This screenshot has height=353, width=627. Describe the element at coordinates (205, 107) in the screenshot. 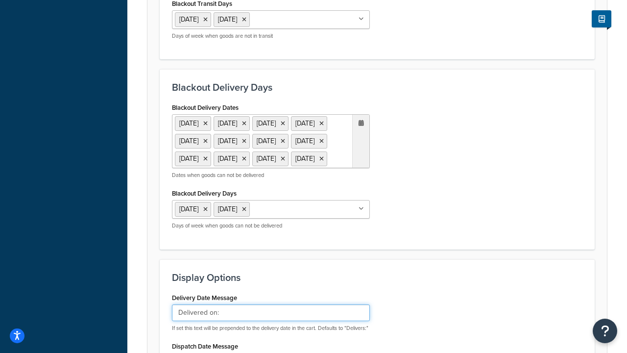

I see `label: Blackout Delivery Dates` at that location.